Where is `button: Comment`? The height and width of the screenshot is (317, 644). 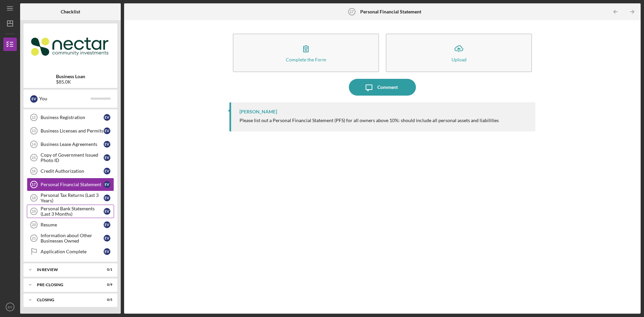
button: Comment is located at coordinates (383, 87).